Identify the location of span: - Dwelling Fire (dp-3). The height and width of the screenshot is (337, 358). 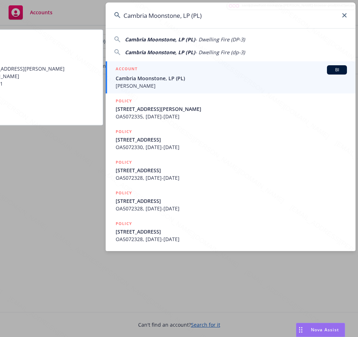
(220, 52).